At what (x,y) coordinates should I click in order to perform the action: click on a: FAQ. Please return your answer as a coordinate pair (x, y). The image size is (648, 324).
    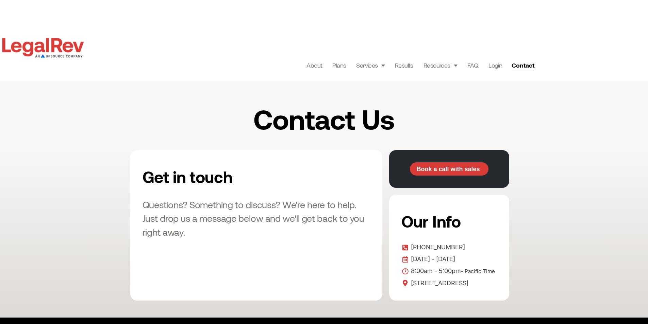
    Looking at the image, I should click on (473, 65).